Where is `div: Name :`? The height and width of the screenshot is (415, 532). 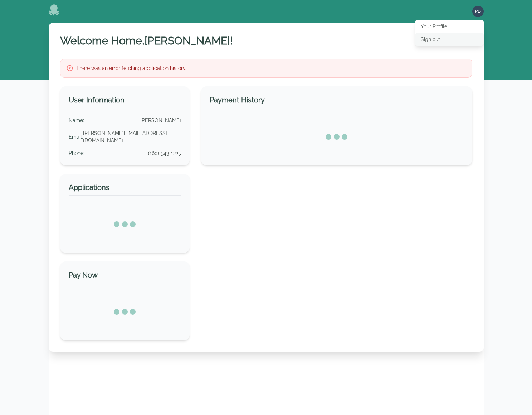
div: Name : is located at coordinates (76, 120).